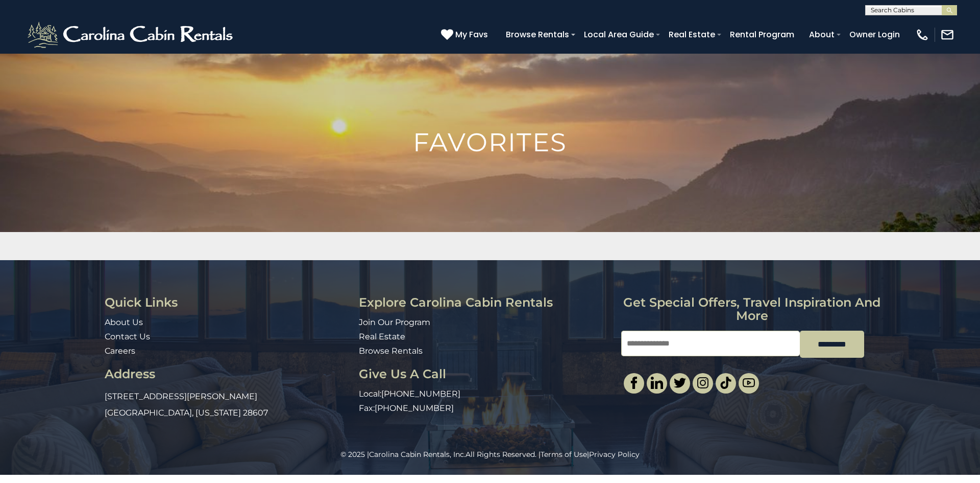 This screenshot has height=483, width=980. Describe the element at coordinates (948, 35) in the screenshot. I see `img: mail-regular-white.png` at that location.